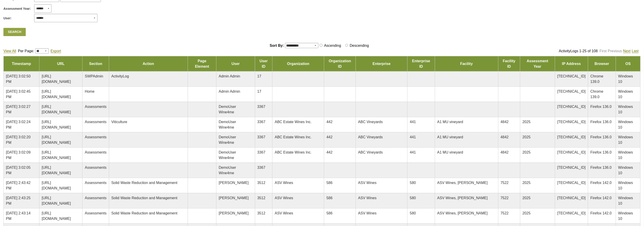 The height and width of the screenshot is (226, 644). What do you see at coordinates (235, 63) in the screenshot?
I see `td: User` at bounding box center [235, 63].